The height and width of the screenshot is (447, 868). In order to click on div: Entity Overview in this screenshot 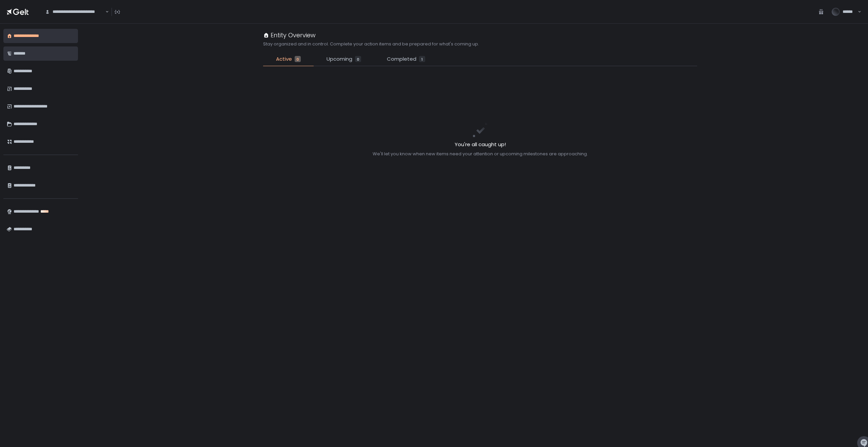, I will do `click(289, 35)`.